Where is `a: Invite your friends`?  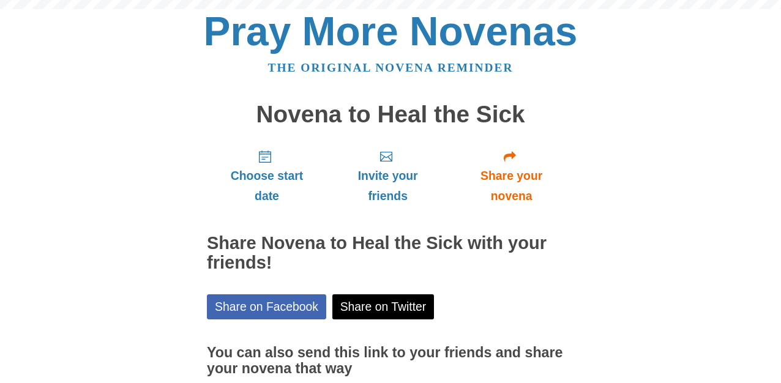 a: Invite your friends is located at coordinates (387, 176).